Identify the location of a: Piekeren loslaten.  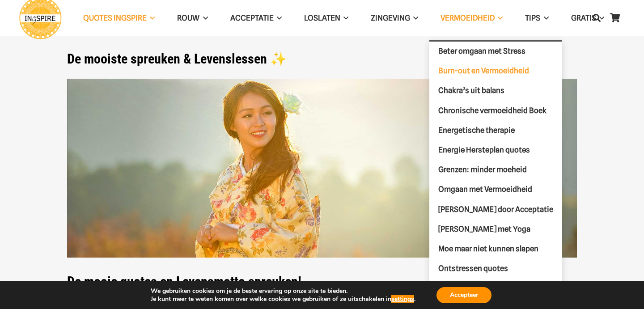
(496, 288).